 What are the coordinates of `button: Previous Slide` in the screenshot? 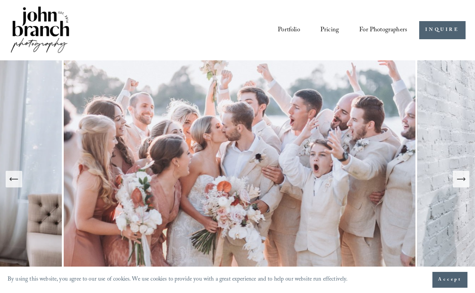 It's located at (14, 179).